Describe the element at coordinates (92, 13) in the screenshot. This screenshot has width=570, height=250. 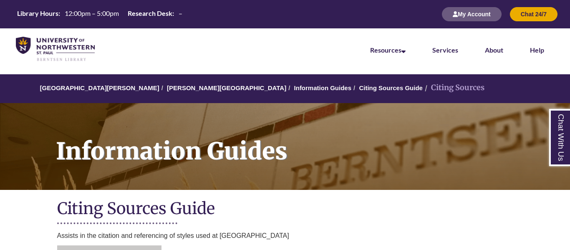
I see `span: 12:00pm – 5:00pm` at that location.